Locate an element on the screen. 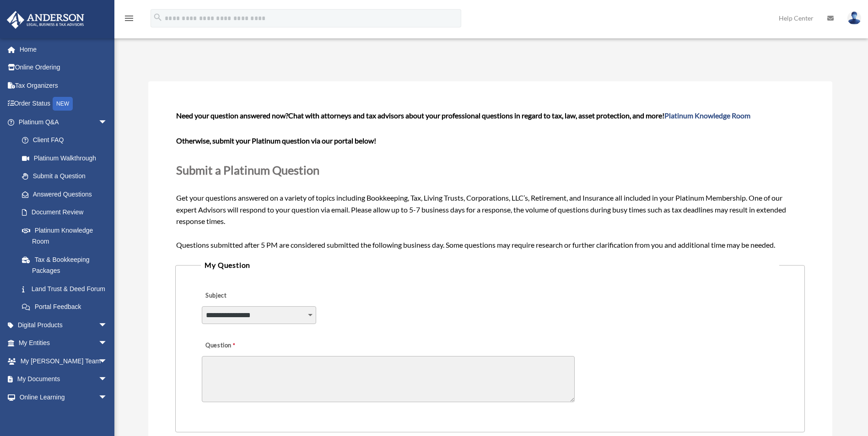  label: Subject is located at coordinates (245, 296).